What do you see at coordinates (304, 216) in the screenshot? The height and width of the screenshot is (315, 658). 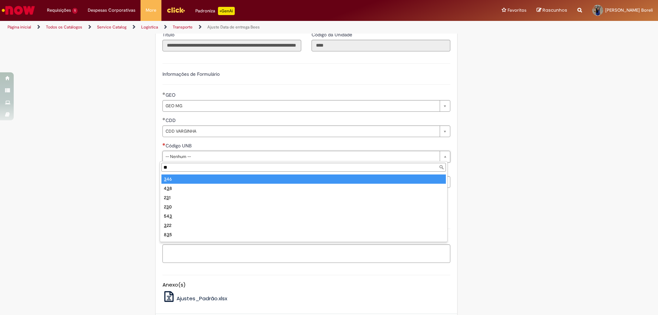 I see `div: 54` at bounding box center [304, 216].